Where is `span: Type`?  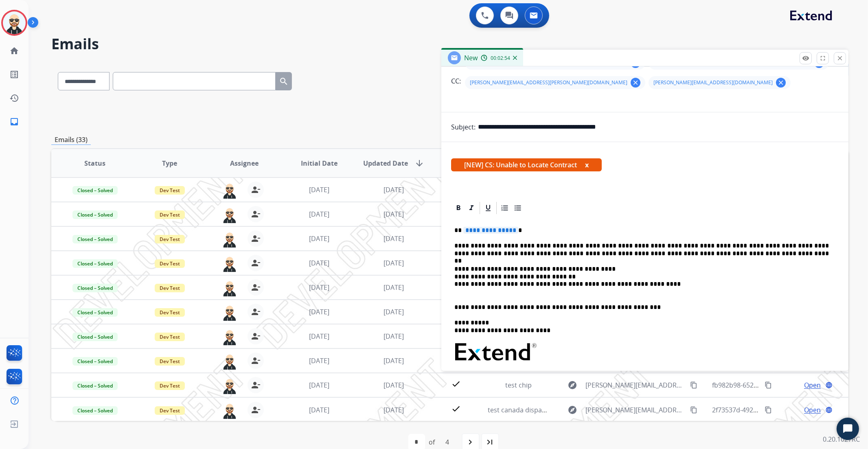 span: Type is located at coordinates (170, 163).